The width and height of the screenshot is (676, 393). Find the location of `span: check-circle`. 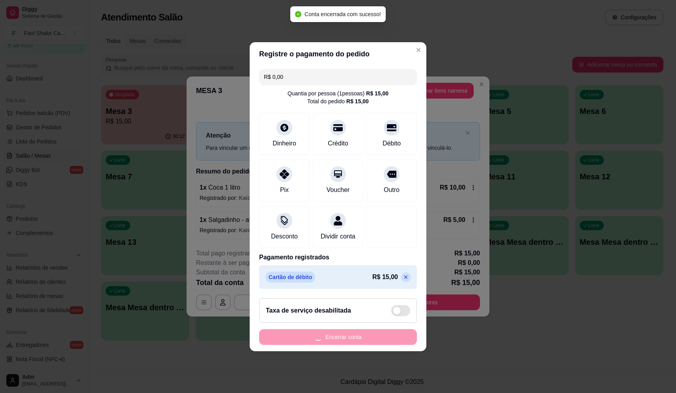

span: check-circle is located at coordinates (298, 14).